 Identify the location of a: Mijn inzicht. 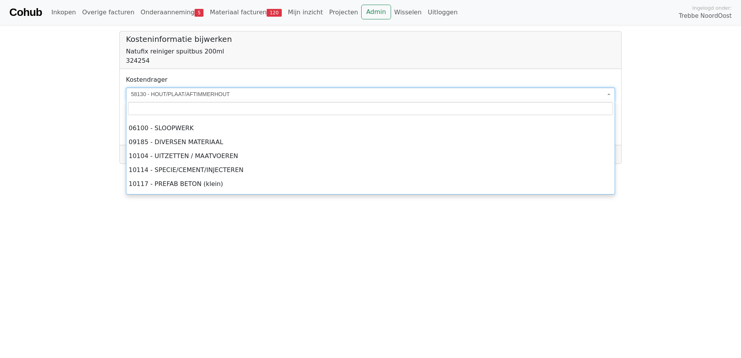
(305, 12).